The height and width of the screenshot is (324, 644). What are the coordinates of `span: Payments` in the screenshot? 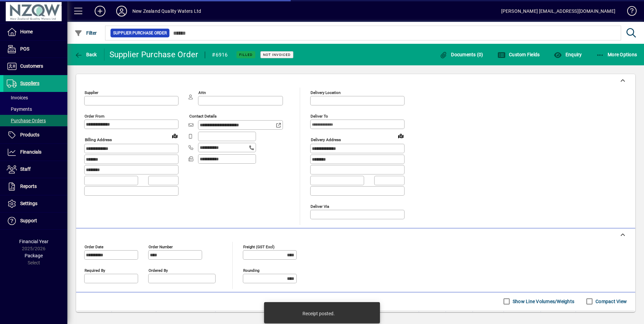 It's located at (19, 109).